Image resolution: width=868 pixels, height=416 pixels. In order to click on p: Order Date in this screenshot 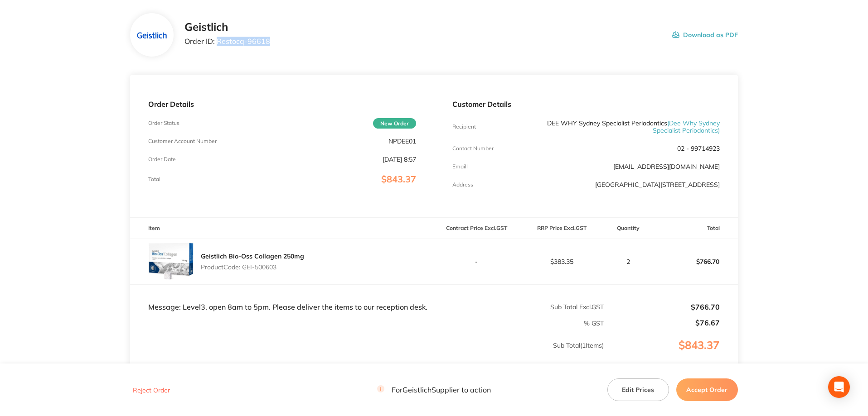, I will do `click(162, 159)`.